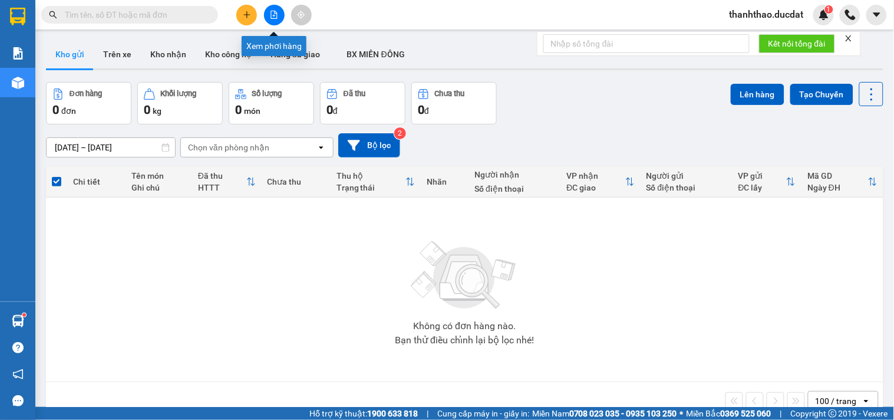 The height and width of the screenshot is (420, 894). What do you see at coordinates (767, 14) in the screenshot?
I see `span: thanhthao.ducdat` at bounding box center [767, 14].